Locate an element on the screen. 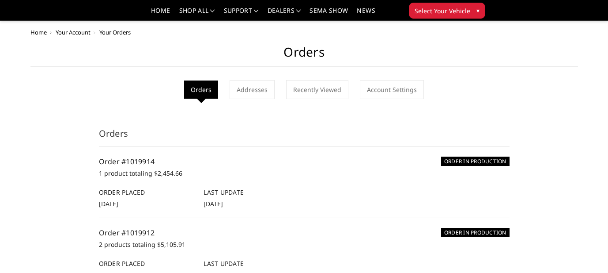 The height and width of the screenshot is (273, 608). a: News is located at coordinates (366, 14).